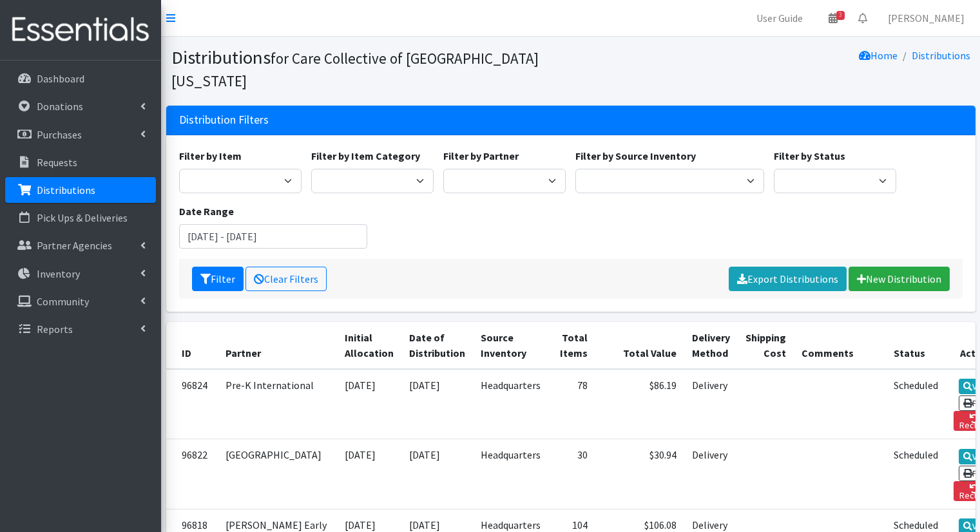 The image size is (980, 532). Describe the element at coordinates (80, 218) in the screenshot. I see `a: Pick Ups & Deliveries` at that location.